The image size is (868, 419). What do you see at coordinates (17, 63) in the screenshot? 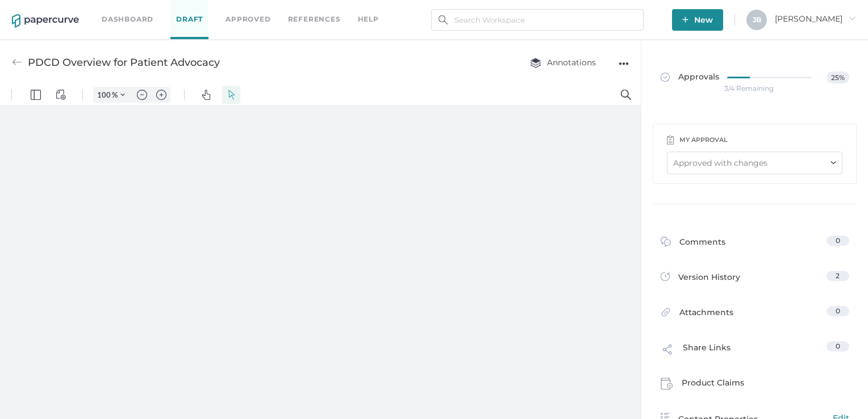
I see `img: back-arrow-grey.72011ae3.svg` at bounding box center [17, 63].